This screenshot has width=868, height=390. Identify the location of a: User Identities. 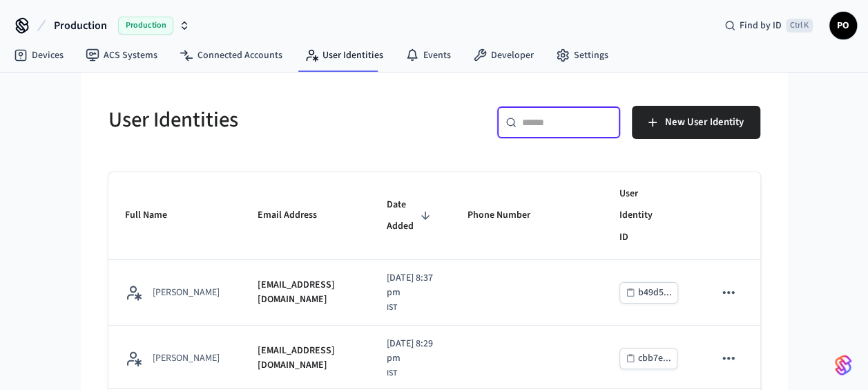
(344, 55).